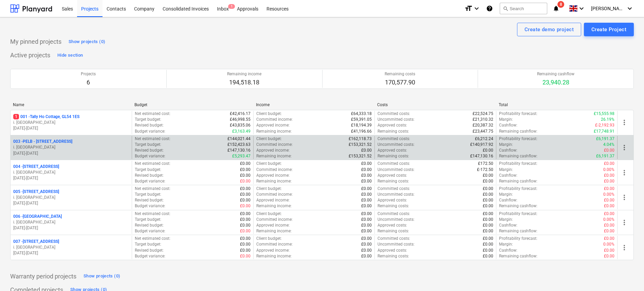 This screenshot has height=291, width=644. What do you see at coordinates (518, 138) in the screenshot?
I see `p: Profitability forecast :` at bounding box center [518, 138].